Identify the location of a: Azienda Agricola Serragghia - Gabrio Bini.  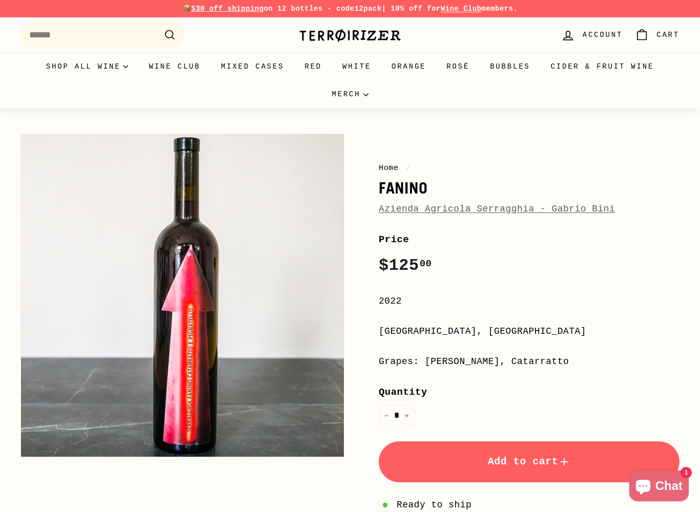
(496, 209).